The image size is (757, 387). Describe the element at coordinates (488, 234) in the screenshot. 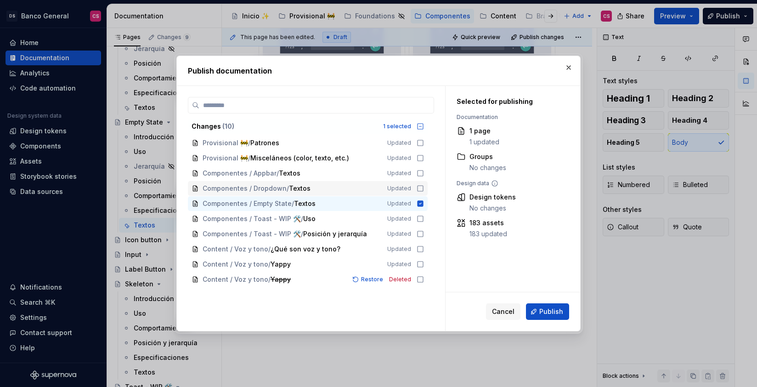

I see `div: 183 updated` at that location.